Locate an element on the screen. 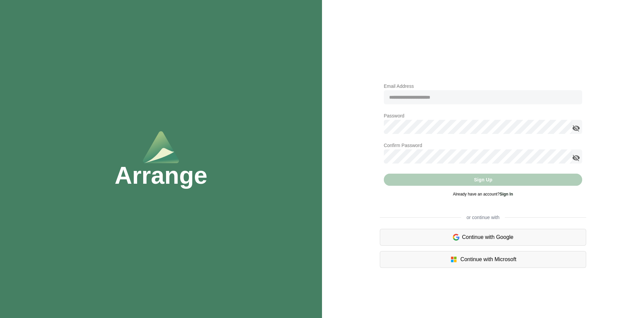  span: or continue with is located at coordinates (483, 217).